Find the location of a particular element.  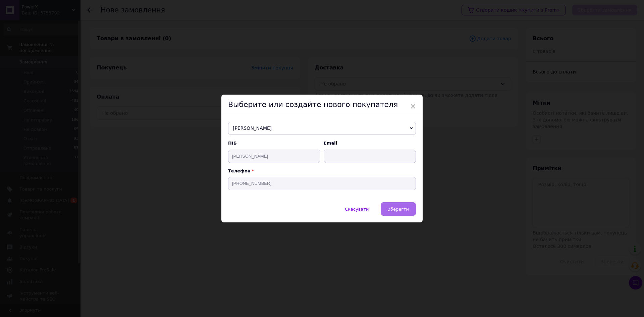

span: Скасувати is located at coordinates (357, 209).